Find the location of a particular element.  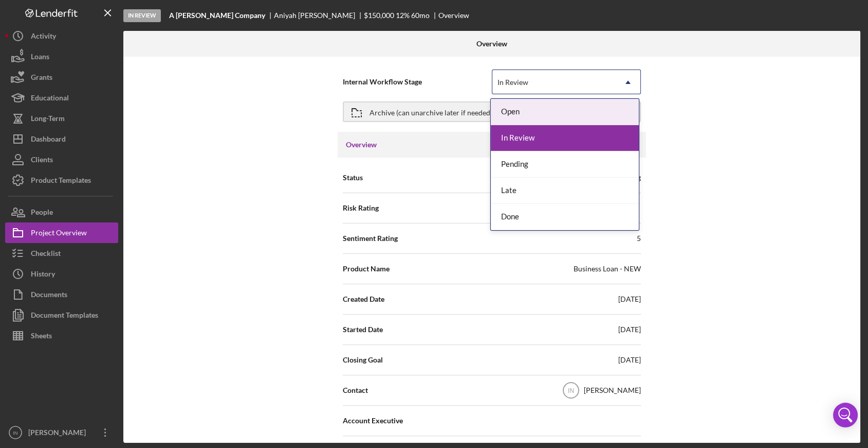

div: Project Overview is located at coordinates (58, 234).